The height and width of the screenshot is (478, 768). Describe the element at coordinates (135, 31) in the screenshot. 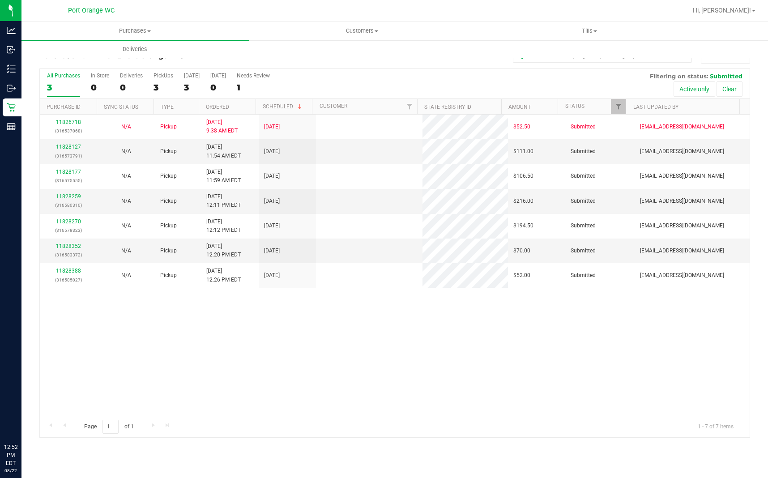

I see `span: Purchases` at that location.